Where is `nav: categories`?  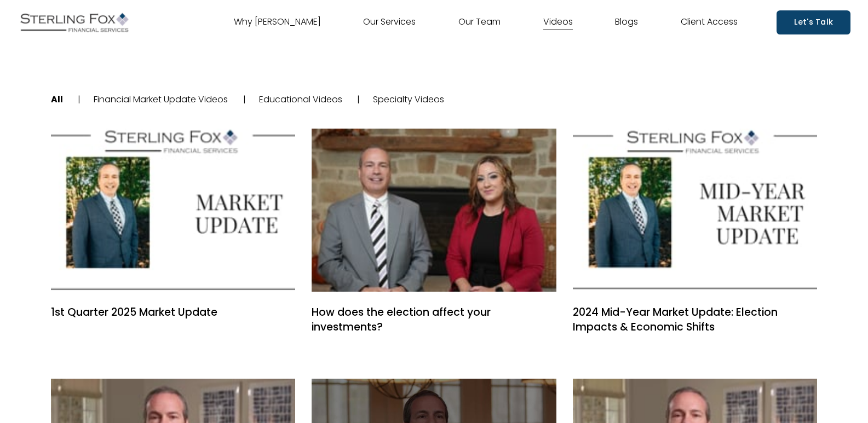 nav: categories is located at coordinates (434, 100).